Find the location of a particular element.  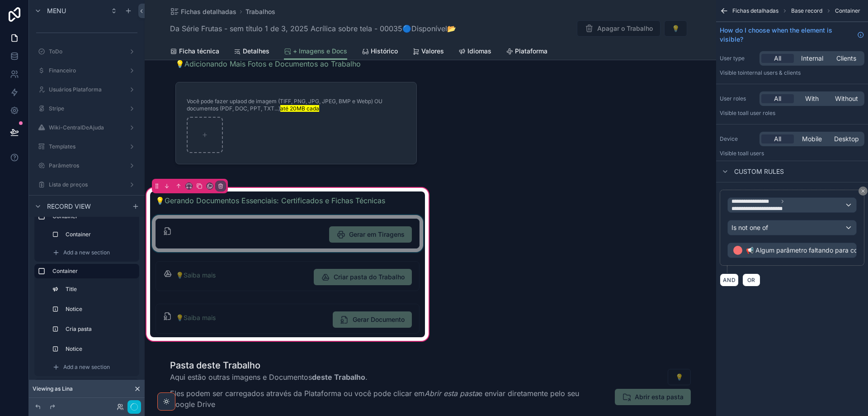

a: Idiomas is located at coordinates (475, 52).